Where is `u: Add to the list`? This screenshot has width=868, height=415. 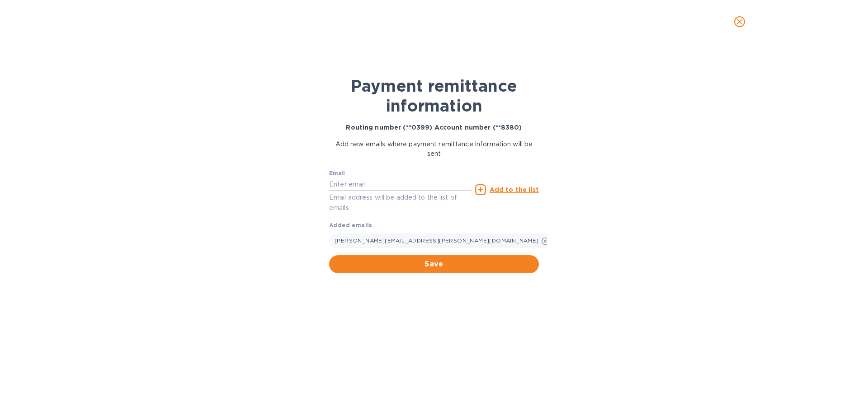 u: Add to the list is located at coordinates (514, 190).